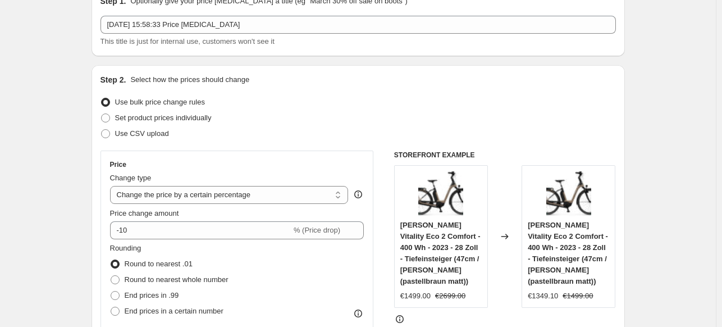 This screenshot has height=327, width=722. I want to click on span: Change type, so click(131, 177).